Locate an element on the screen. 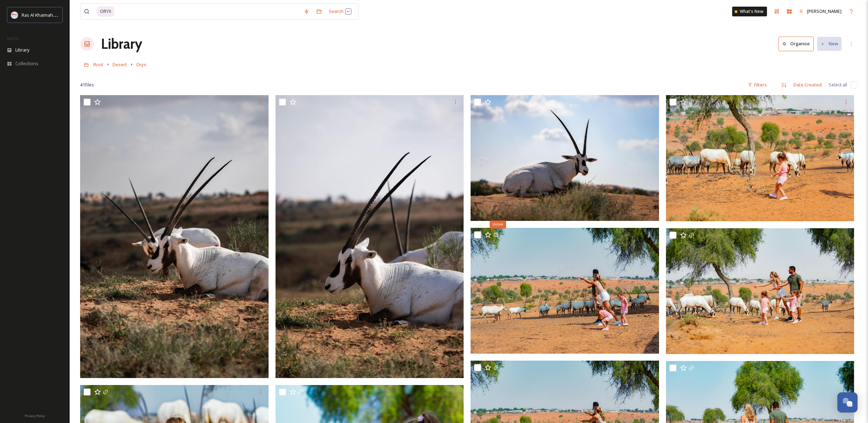 This screenshot has height=423, width=868. div: What's New is located at coordinates (749, 12).